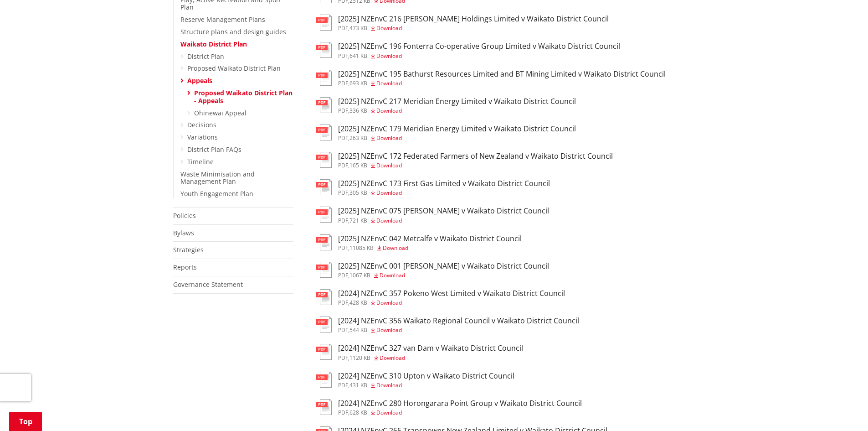  I want to click on a: [2024] NZEnvC 327 van Dam v Waikato District Council pdf,1120 KB Download, so click(420, 352).